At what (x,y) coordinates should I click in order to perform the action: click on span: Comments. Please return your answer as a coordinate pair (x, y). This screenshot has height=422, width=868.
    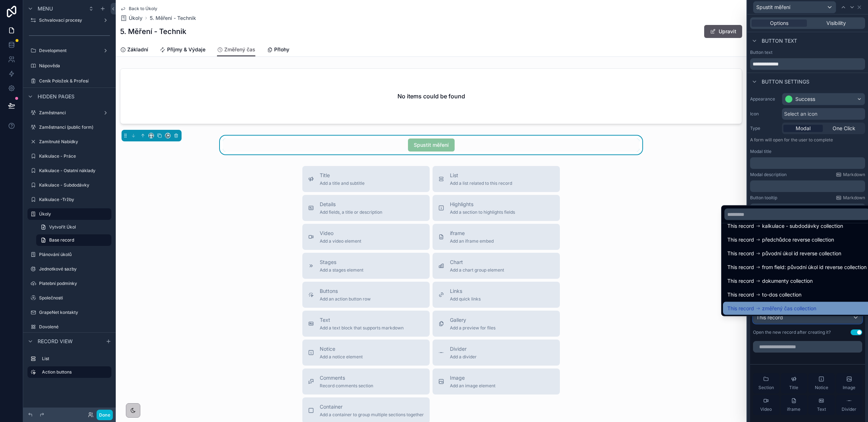
    Looking at the image, I should click on (347, 377).